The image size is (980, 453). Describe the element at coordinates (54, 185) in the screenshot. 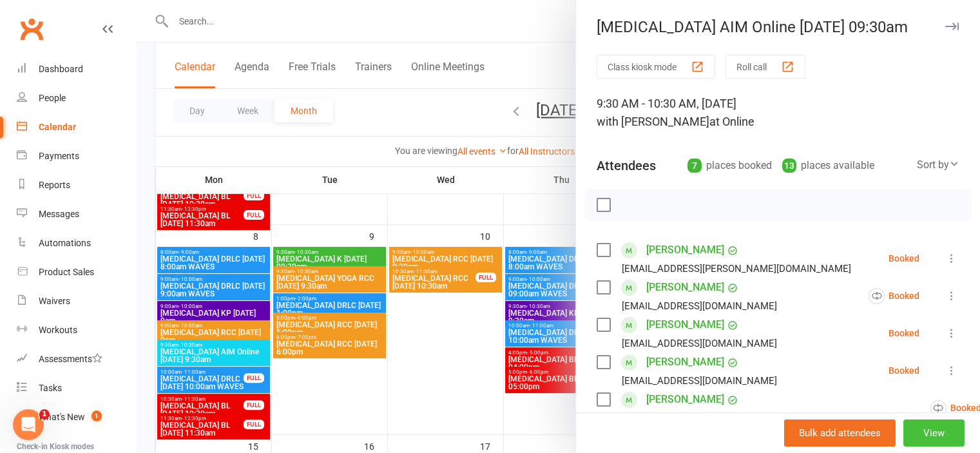

I see `div: Reports` at that location.